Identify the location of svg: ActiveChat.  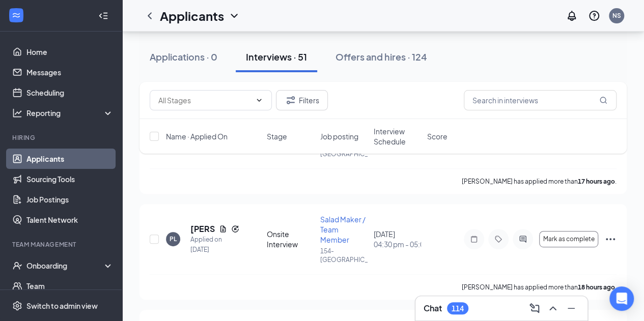
(523, 239).